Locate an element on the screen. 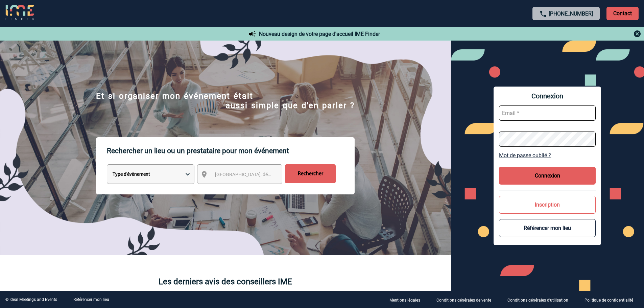 The image size is (644, 308). p: Mentions légales is located at coordinates (404, 300).